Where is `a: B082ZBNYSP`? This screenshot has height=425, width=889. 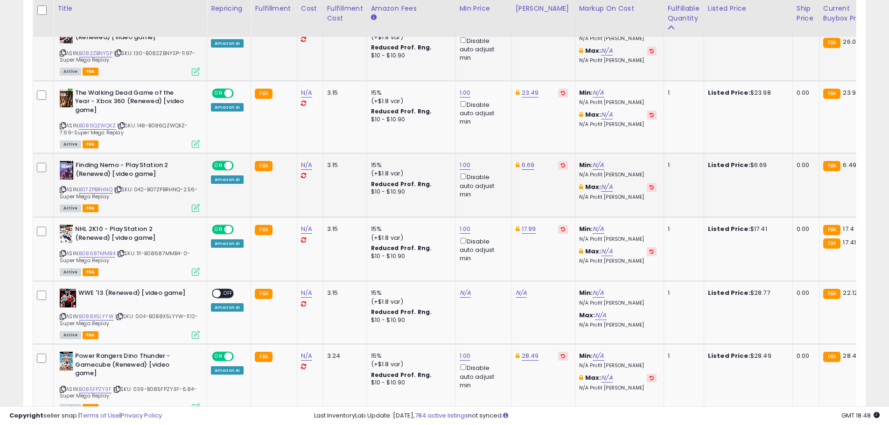
a: B082ZBNYSP is located at coordinates (96, 53).